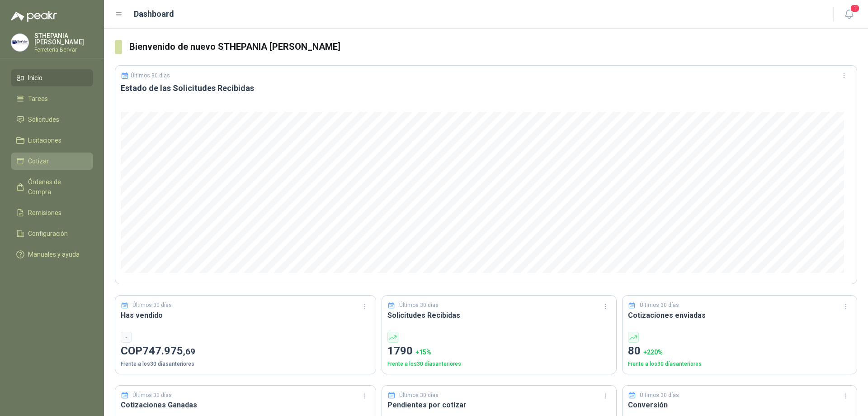  I want to click on h3: Solicitudes Recibidas, so click(500, 315).